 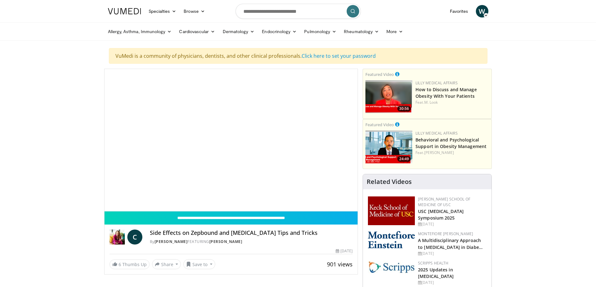 What do you see at coordinates (135, 237) in the screenshot?
I see `span: C` at bounding box center [135, 237].